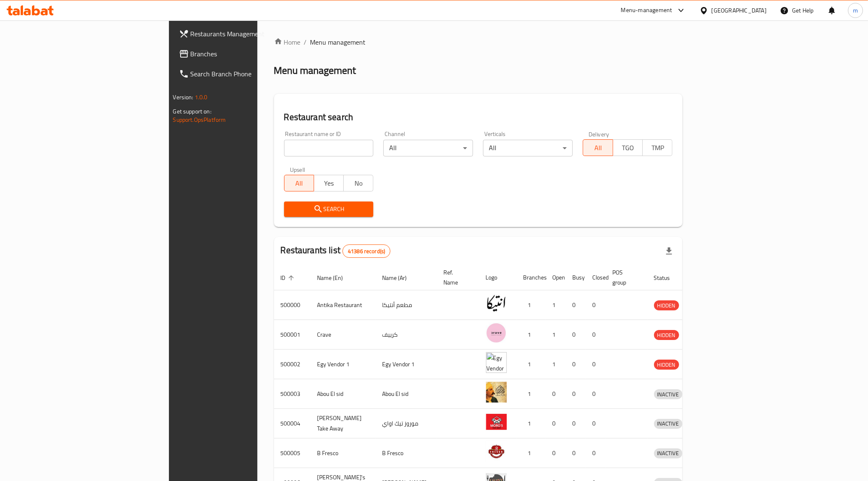  I want to click on span: Branches, so click(249, 54).